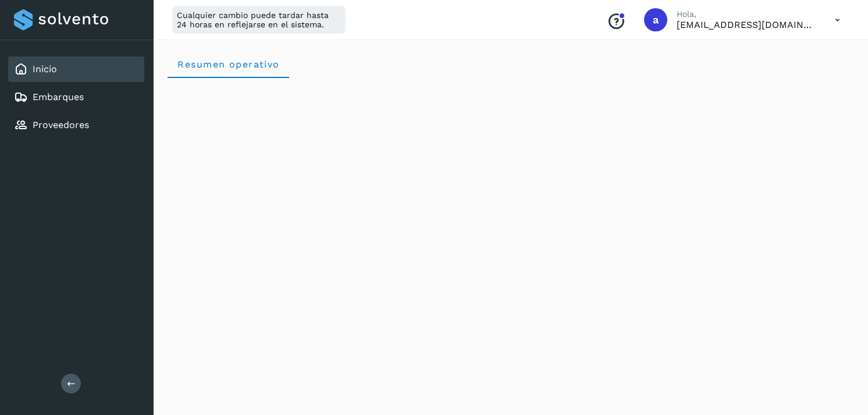 The image size is (868, 415). Describe the element at coordinates (61, 125) in the screenshot. I see `a: Proveedores` at that location.